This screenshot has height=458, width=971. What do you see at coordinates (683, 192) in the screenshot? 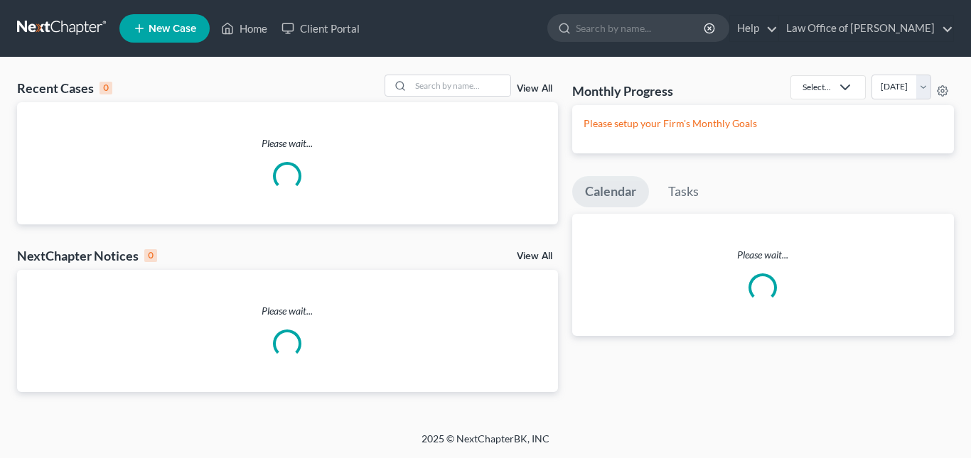
I see `a: Tasks` at bounding box center [683, 192].